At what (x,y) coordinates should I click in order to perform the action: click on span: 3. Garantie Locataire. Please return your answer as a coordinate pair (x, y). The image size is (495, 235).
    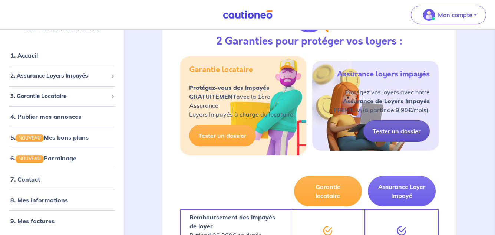
    Looking at the image, I should click on (59, 96).